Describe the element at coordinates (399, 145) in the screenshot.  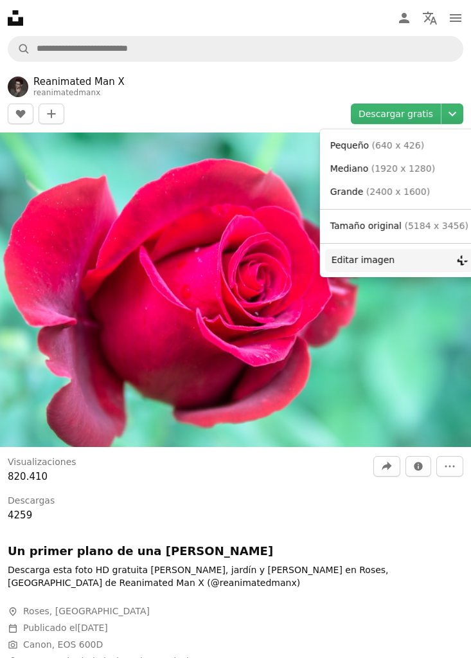
I see `span: ( 640 x 426 )` at that location.